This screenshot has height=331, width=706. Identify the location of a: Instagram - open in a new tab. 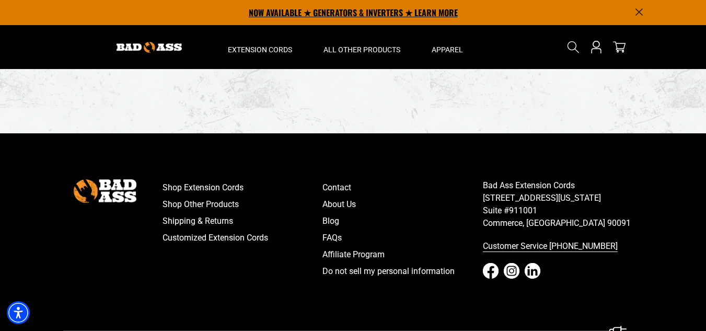
(512, 271).